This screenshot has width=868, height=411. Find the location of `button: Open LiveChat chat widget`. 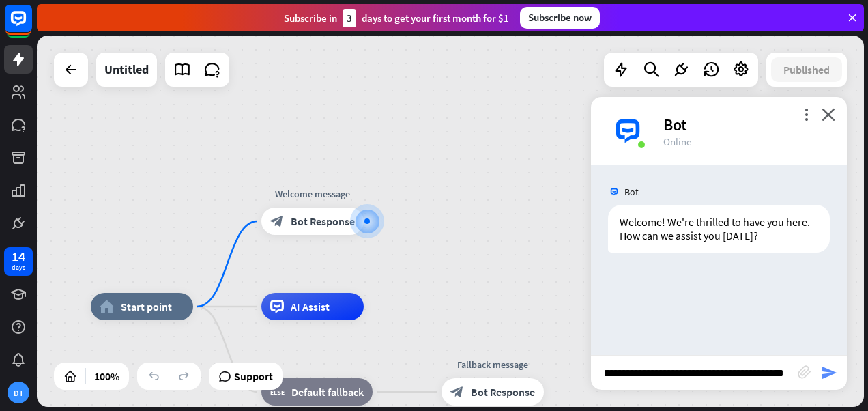

button: Open LiveChat chat widget is located at coordinates (31, 26).